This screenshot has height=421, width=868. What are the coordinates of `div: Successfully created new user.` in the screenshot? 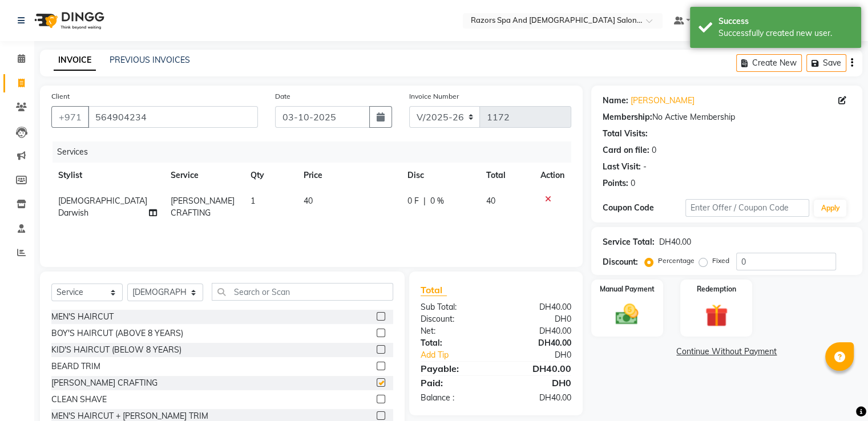 It's located at (785, 33).